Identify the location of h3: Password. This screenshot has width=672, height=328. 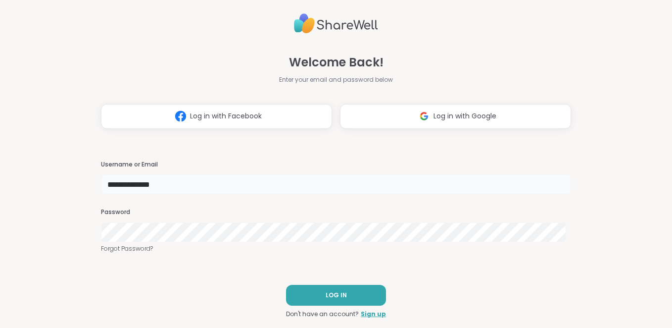
(336, 212).